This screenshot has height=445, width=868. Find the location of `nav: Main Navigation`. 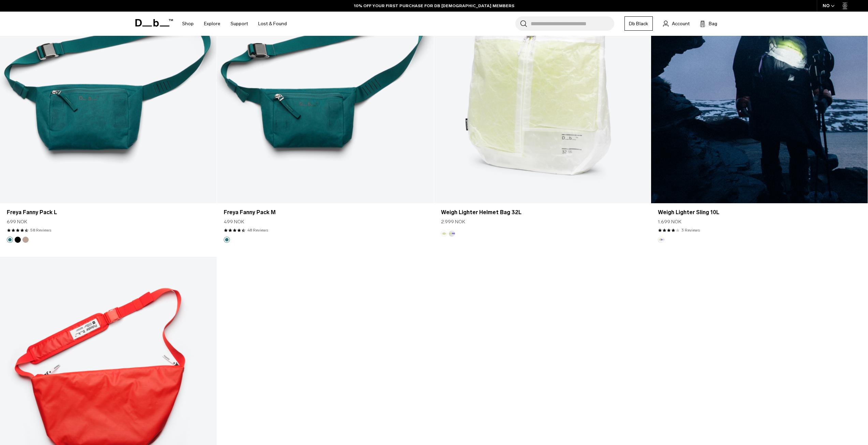

nav: Main Navigation is located at coordinates (234, 23).